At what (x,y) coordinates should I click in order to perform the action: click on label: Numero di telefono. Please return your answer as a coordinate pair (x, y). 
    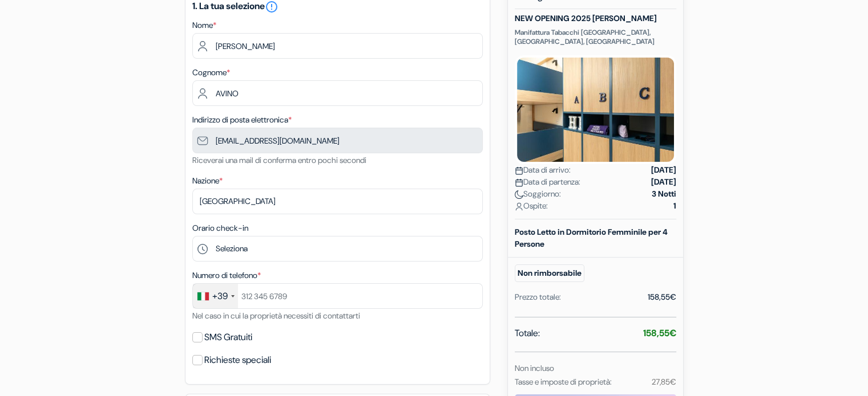
    Looking at the image, I should click on (226, 276).